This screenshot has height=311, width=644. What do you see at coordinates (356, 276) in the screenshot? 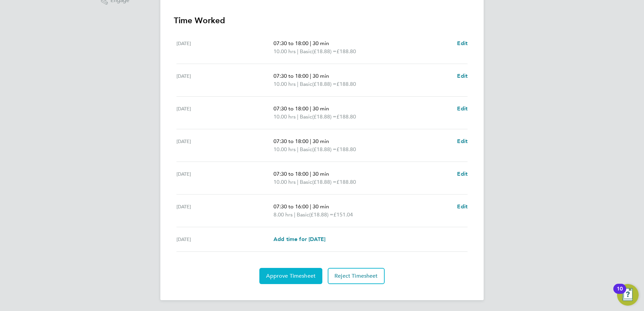
I see `span: Reject Timesheet` at bounding box center [356, 276].